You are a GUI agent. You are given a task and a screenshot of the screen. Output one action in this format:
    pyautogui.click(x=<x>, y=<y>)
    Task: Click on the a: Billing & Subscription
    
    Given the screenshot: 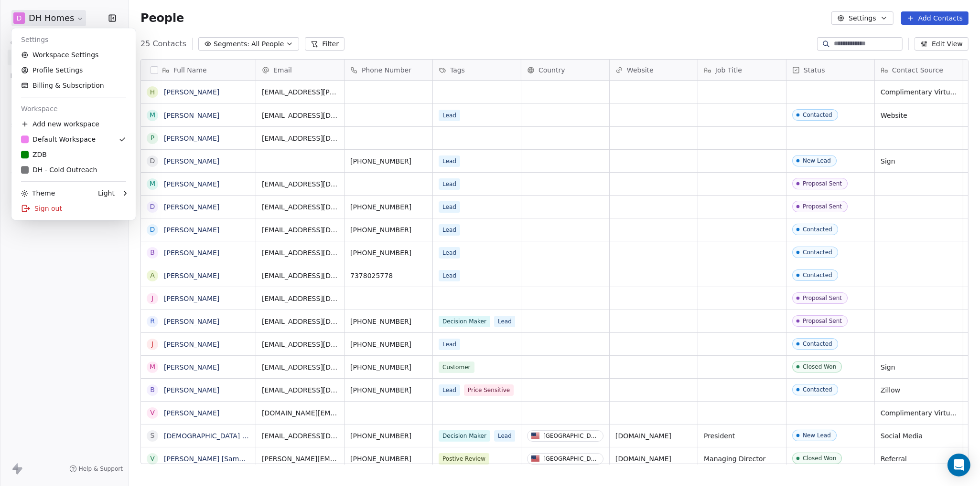 What is the action you would take?
    pyautogui.click(x=74, y=85)
    